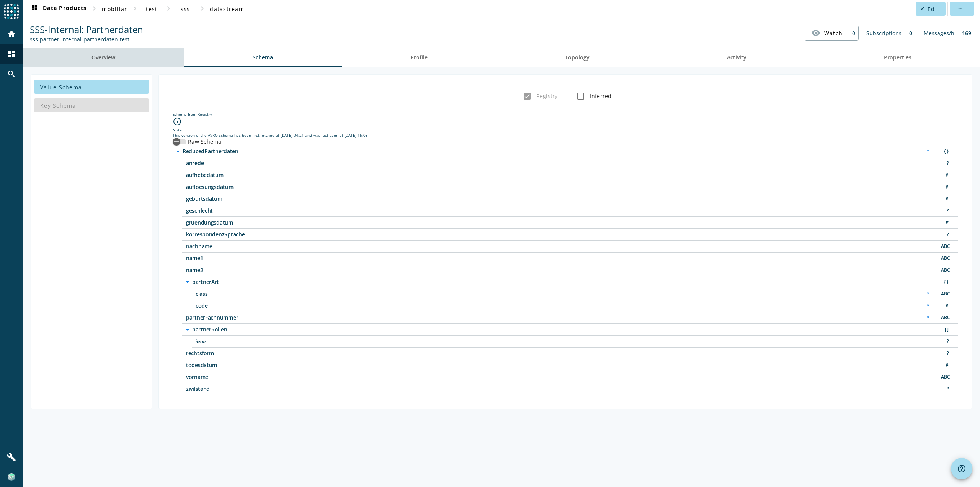 This screenshot has height=487, width=980. I want to click on span: /partnerArt, so click(288, 281).